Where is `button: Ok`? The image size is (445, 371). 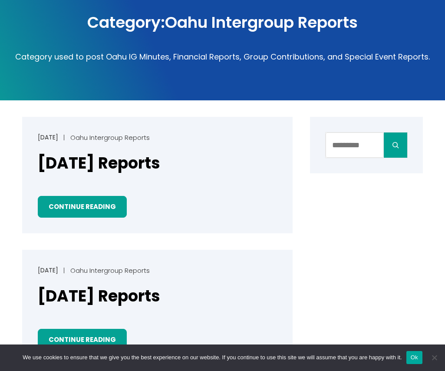
button: Ok is located at coordinates (415, 358).